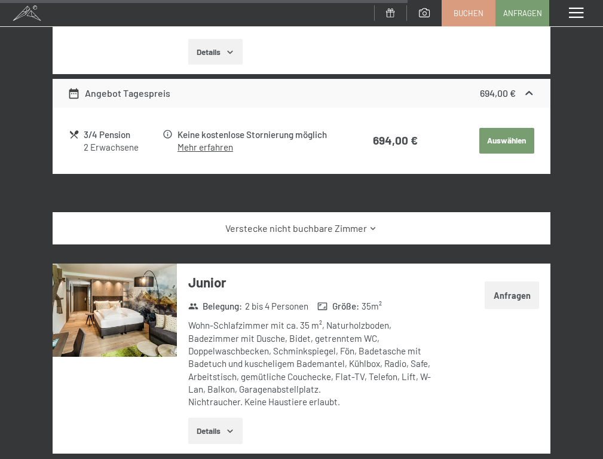  What do you see at coordinates (522, 13) in the screenshot?
I see `span: Anfragen` at bounding box center [522, 13].